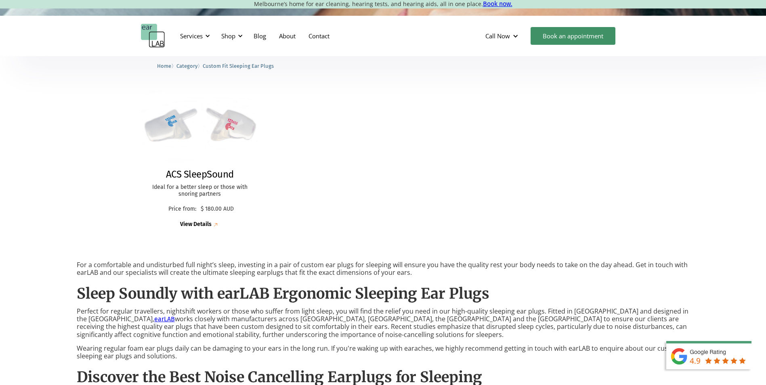 The width and height of the screenshot is (766, 385). What do you see at coordinates (383, 323) in the screenshot?
I see `p: Perfect for regular travellers, nightshift workers or those who suffer from light sleep, you will...` at bounding box center [383, 323].